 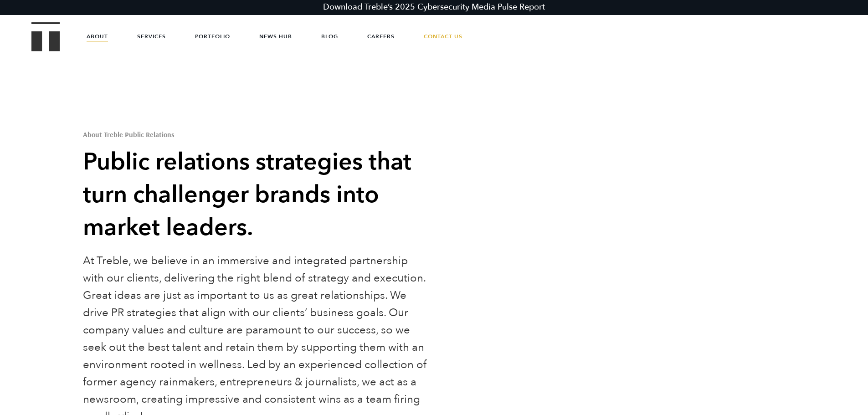 I want to click on h2: Public relations strategies that turn challenger brands into market leaders., so click(x=257, y=195).